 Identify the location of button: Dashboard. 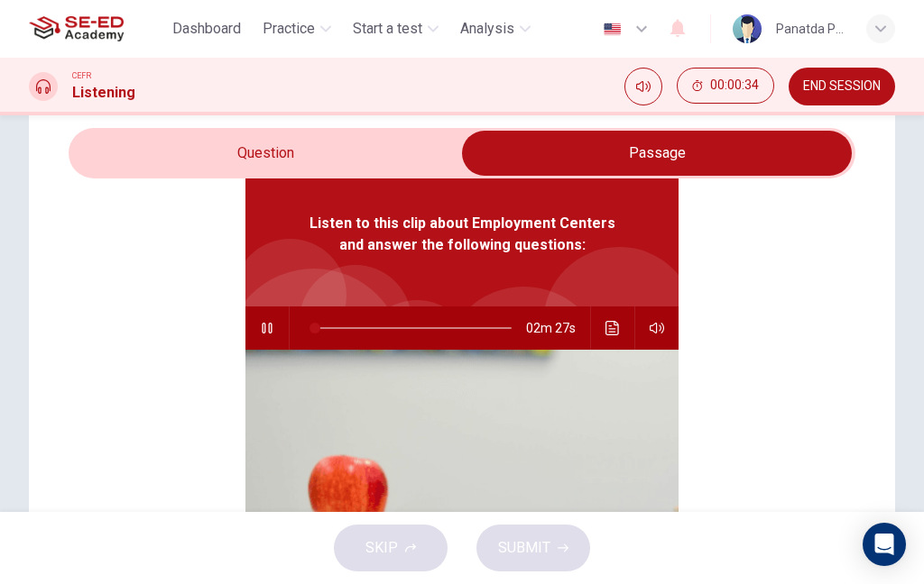
(207, 29).